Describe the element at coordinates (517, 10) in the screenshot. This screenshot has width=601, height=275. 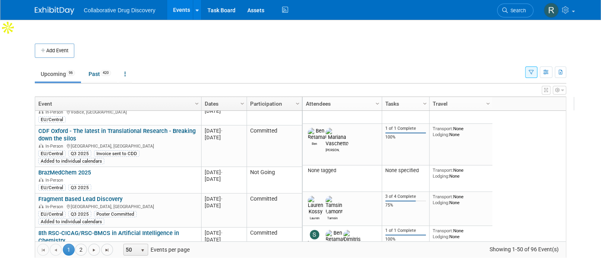
I see `span: Search` at that location.